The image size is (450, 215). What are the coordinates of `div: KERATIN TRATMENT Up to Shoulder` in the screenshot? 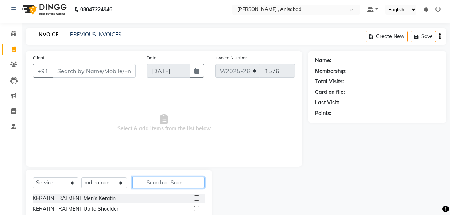 It's located at (75, 209).